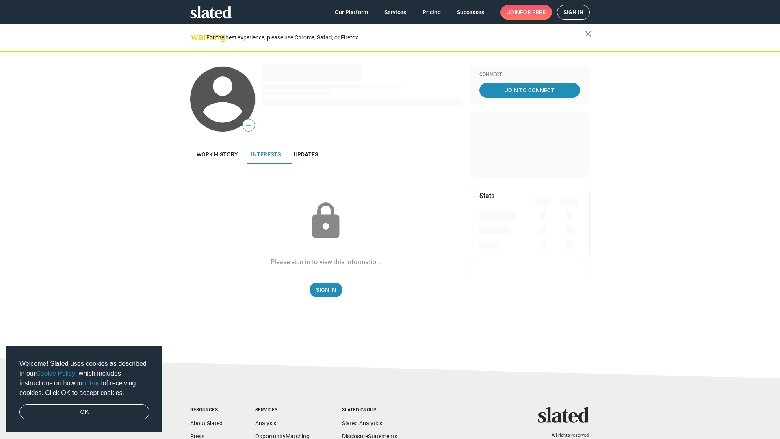 The width and height of the screenshot is (780, 439). Describe the element at coordinates (431, 12) in the screenshot. I see `span: Pricing` at that location.